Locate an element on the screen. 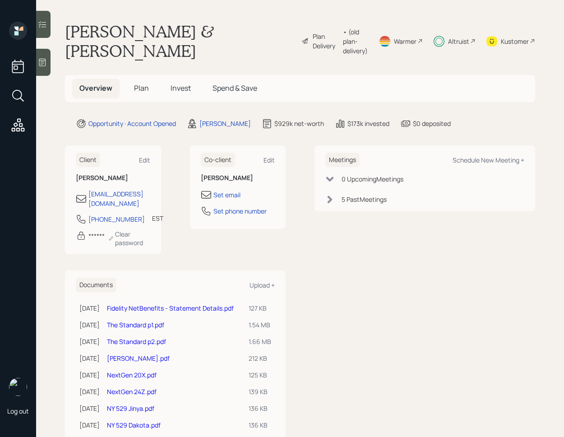  div: Set email is located at coordinates (227, 195).